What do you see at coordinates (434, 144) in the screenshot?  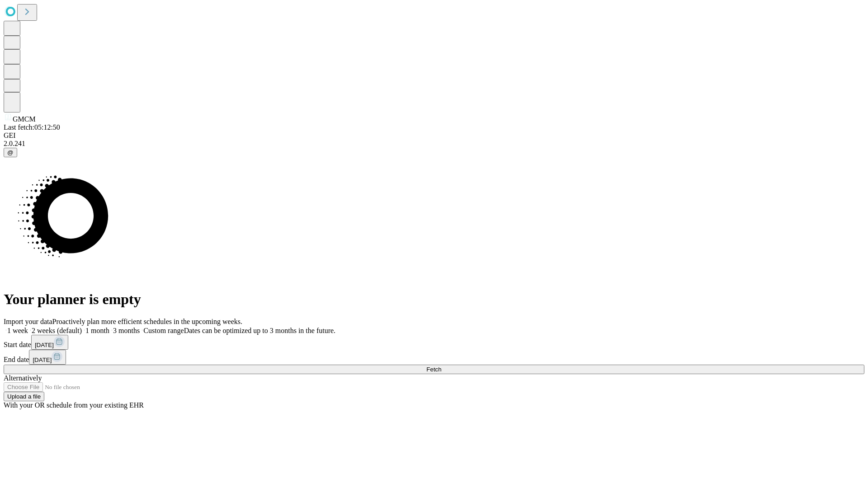 I see `div: 2.0.241` at bounding box center [434, 144].